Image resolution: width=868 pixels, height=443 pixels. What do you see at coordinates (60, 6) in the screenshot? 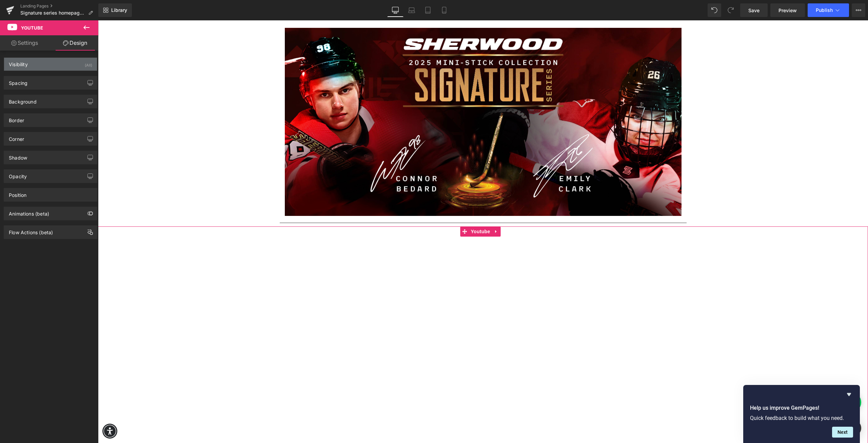
I see `a: Landing Pages` at bounding box center [60, 6].